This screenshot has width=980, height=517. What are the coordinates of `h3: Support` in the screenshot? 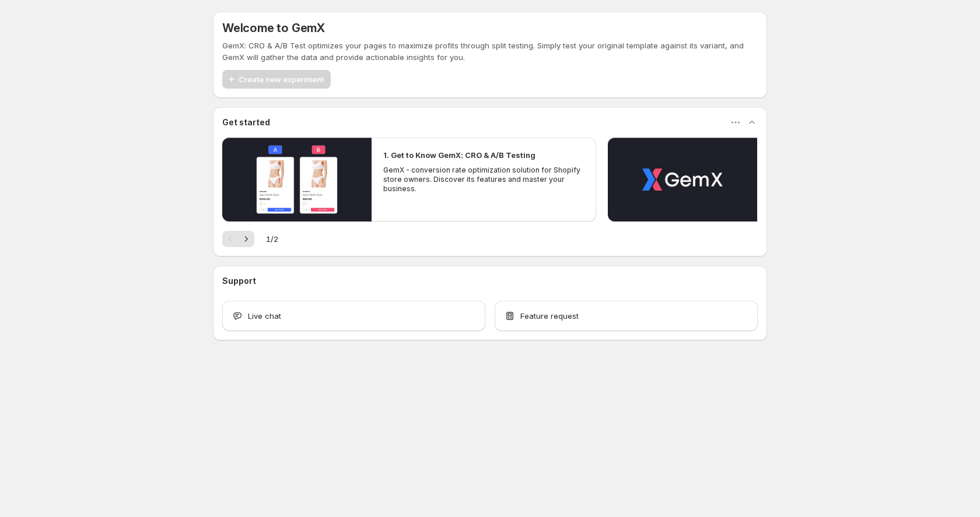 It's located at (240, 281).